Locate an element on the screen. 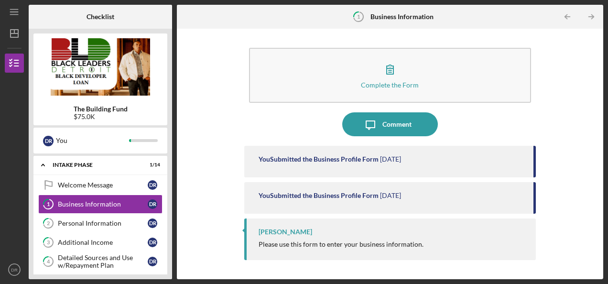 This screenshot has height=284, width=608. div: Please use this form to enter your business information. is located at coordinates (341, 244).